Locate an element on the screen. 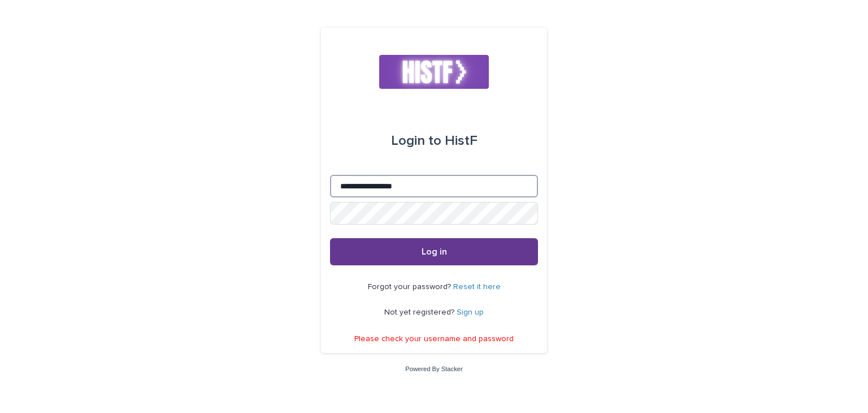 This screenshot has width=868, height=413. button: Log in is located at coordinates (434, 252).